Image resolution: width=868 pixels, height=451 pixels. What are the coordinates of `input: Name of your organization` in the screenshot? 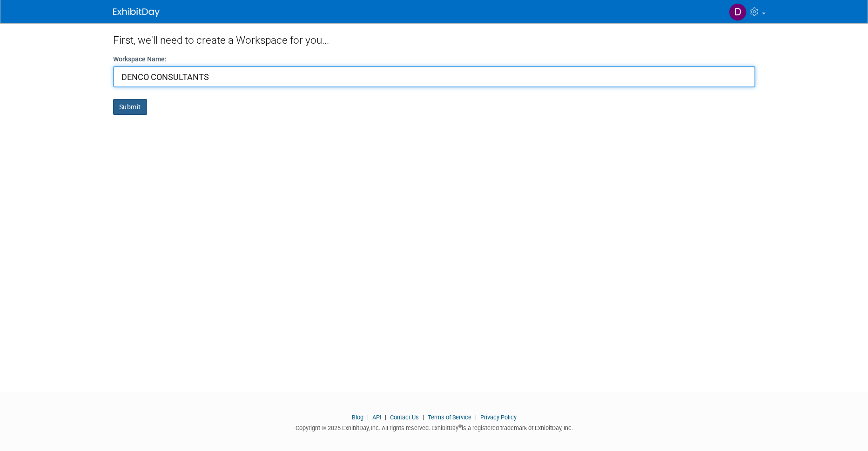 It's located at (434, 76).